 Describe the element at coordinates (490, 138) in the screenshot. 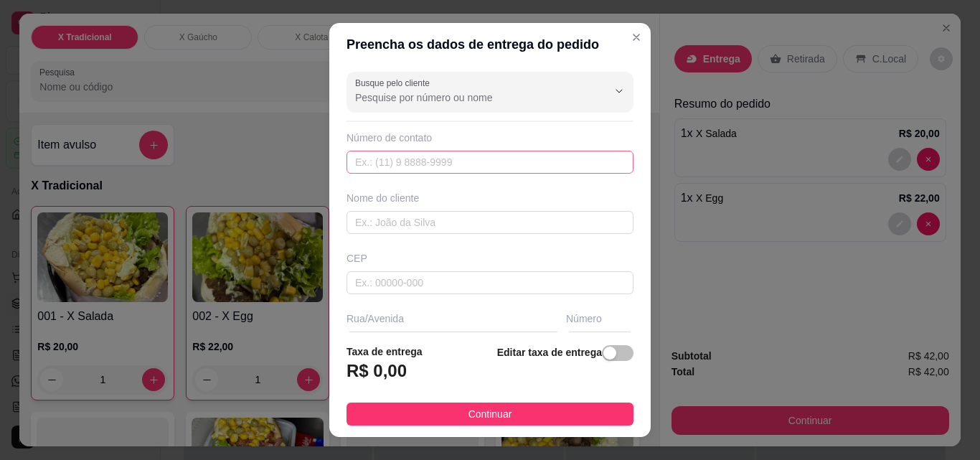

I see `div: Número de contato` at that location.